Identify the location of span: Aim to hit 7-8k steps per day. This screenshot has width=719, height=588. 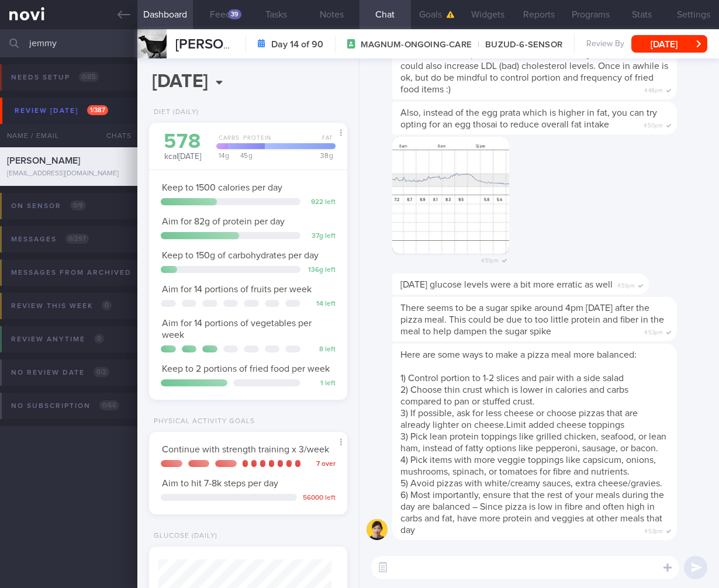
(220, 484).